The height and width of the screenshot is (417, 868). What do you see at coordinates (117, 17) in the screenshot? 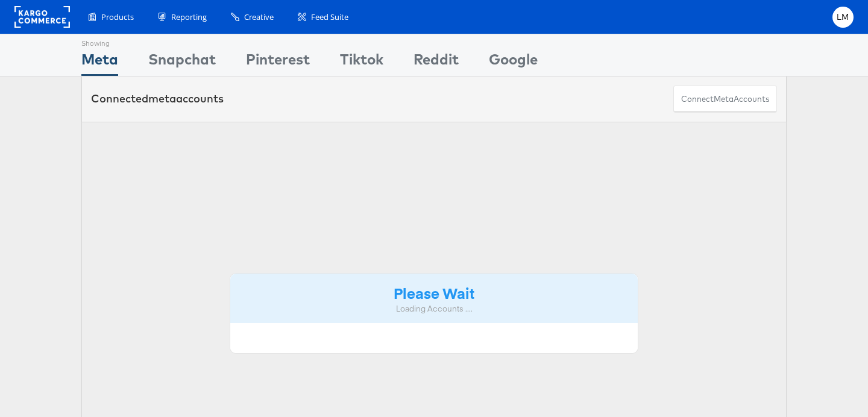
I see `span: Products` at bounding box center [117, 17].